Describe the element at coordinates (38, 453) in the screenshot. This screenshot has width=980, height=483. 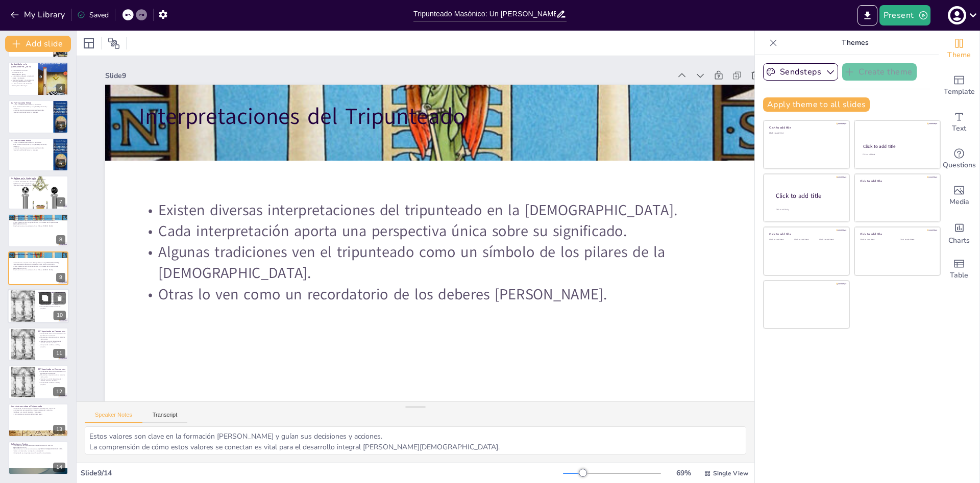
I see `p: El tripunteado es una guía para vivir de acuerdo a los principios.` at that location.